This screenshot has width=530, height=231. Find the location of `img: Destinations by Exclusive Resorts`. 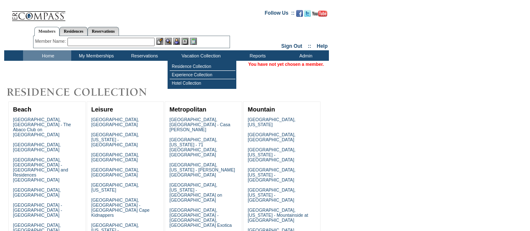

img: Destinations by Exclusive Resorts is located at coordinates (86, 92).